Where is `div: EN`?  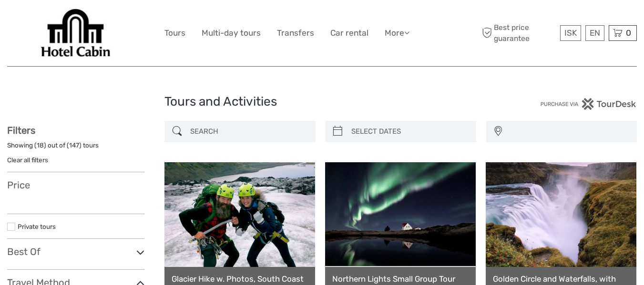 div: EN is located at coordinates (595, 33).